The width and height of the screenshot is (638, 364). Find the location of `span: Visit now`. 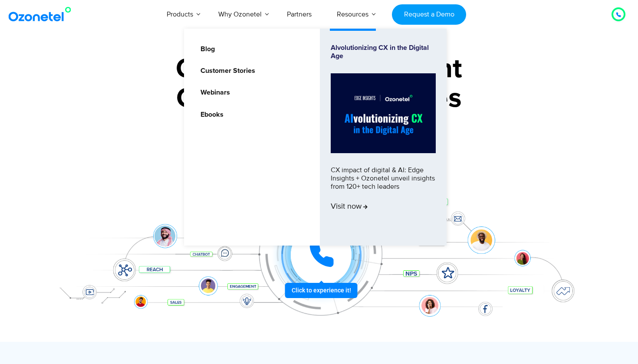

span: Visit now is located at coordinates (349, 207).